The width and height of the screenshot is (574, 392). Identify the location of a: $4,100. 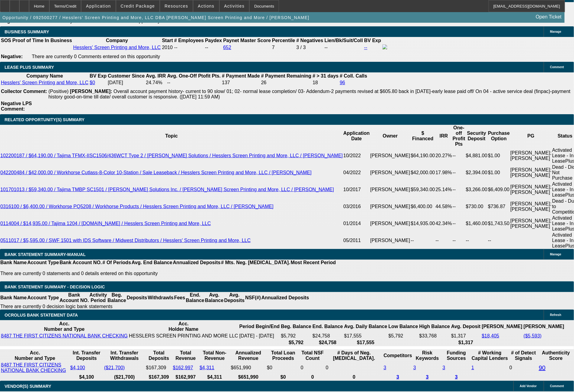
(77, 367).